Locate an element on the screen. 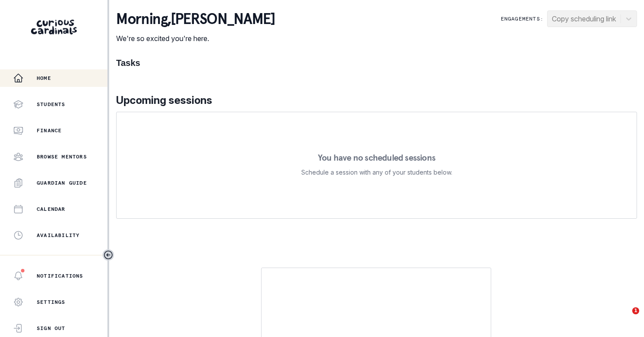 The height and width of the screenshot is (337, 644). p: Engagements: is located at coordinates (523, 19).